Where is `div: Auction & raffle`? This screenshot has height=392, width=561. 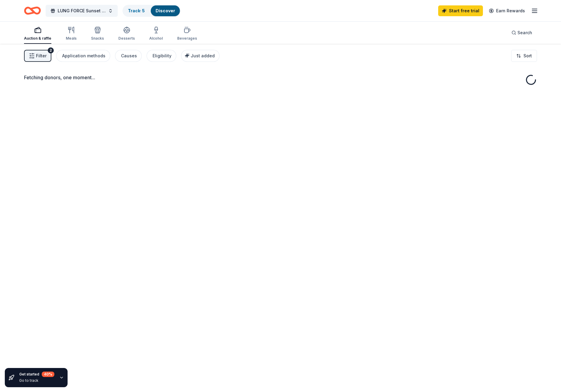
div: Auction & raffle is located at coordinates (38, 38).